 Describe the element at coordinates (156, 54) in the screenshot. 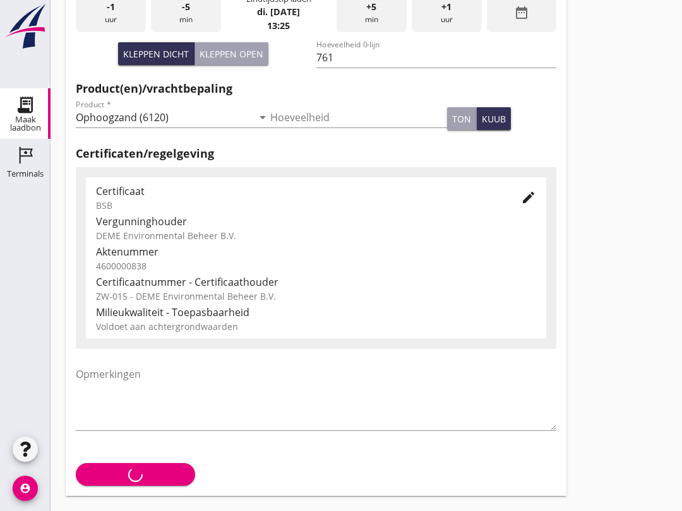

I see `div: Kleppen dicht` at that location.